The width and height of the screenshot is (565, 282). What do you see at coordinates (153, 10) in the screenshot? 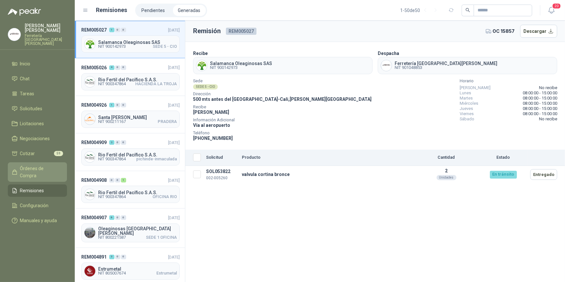
I see `a: Pendientes` at bounding box center [153, 10].